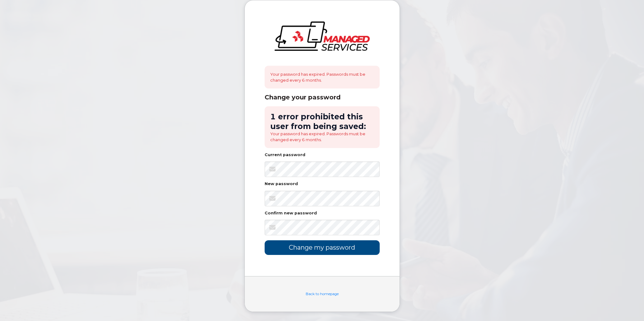 This screenshot has width=644, height=321. What do you see at coordinates (281, 184) in the screenshot?
I see `label: New password` at bounding box center [281, 184].